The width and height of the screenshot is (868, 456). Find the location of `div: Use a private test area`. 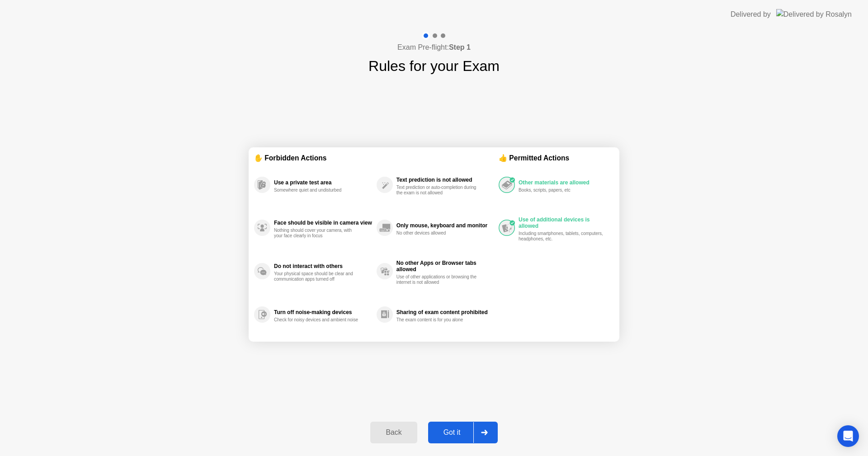

div: Use a private test area is located at coordinates (323, 183).